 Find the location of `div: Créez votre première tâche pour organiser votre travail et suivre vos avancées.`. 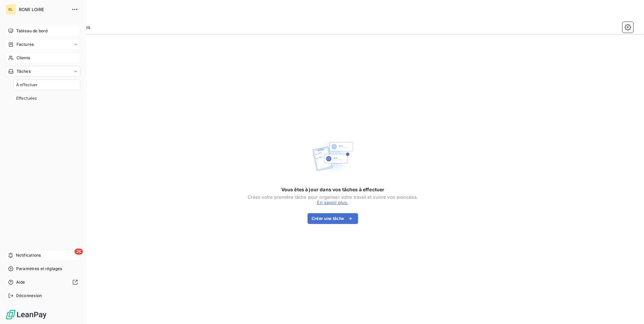

div: Créez votre première tâche pour organiser votre travail et suivre vos avancées. is located at coordinates (333, 197).